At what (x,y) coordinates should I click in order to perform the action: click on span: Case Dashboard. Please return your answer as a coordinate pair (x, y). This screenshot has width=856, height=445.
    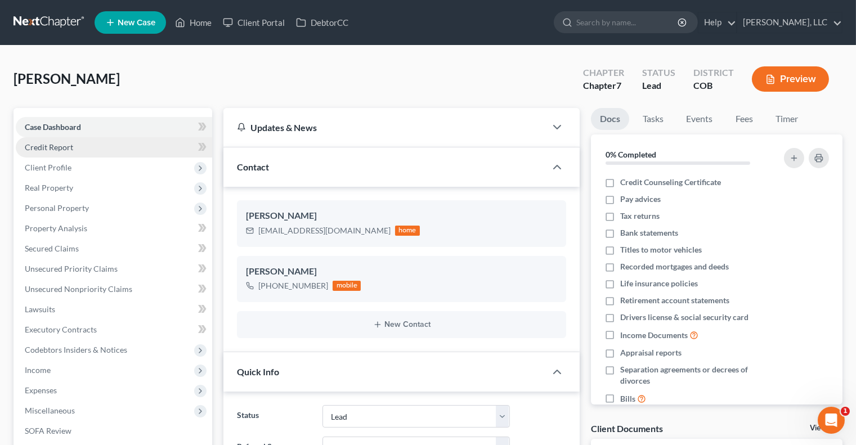
    Looking at the image, I should click on (53, 127).